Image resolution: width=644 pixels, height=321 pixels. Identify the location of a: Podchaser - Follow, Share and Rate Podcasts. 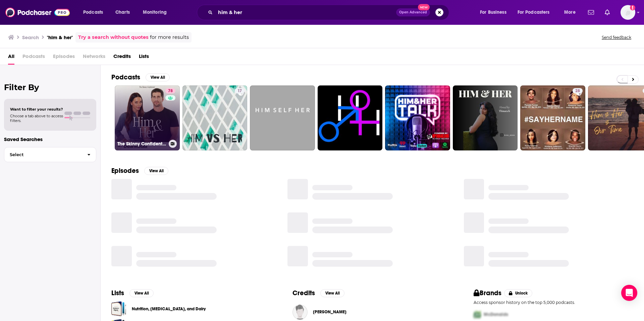
(38, 13).